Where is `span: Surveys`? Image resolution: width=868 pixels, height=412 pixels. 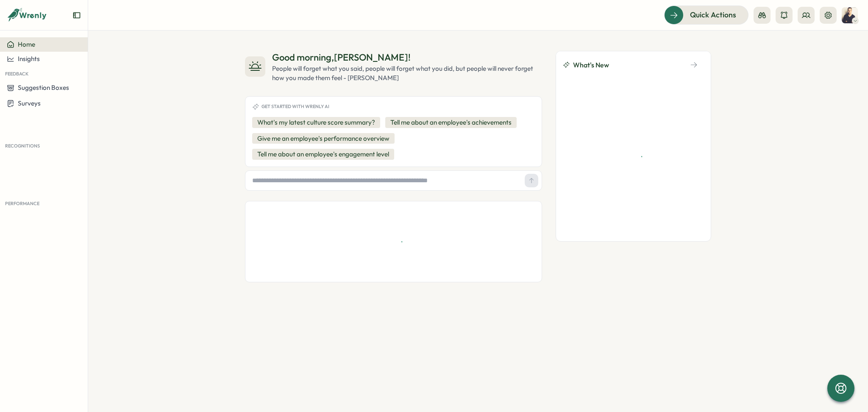 span: Surveys is located at coordinates (29, 103).